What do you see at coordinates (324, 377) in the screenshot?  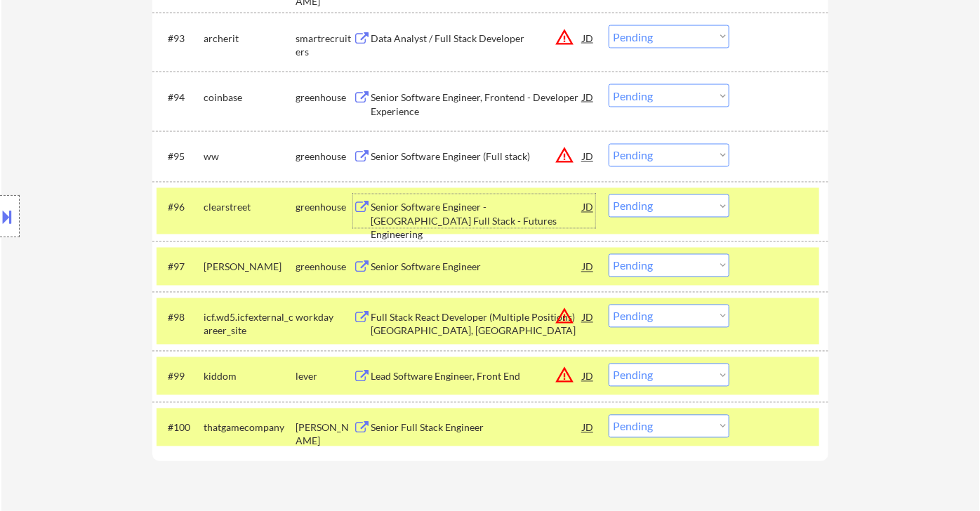 I see `div: lever` at bounding box center [324, 377].